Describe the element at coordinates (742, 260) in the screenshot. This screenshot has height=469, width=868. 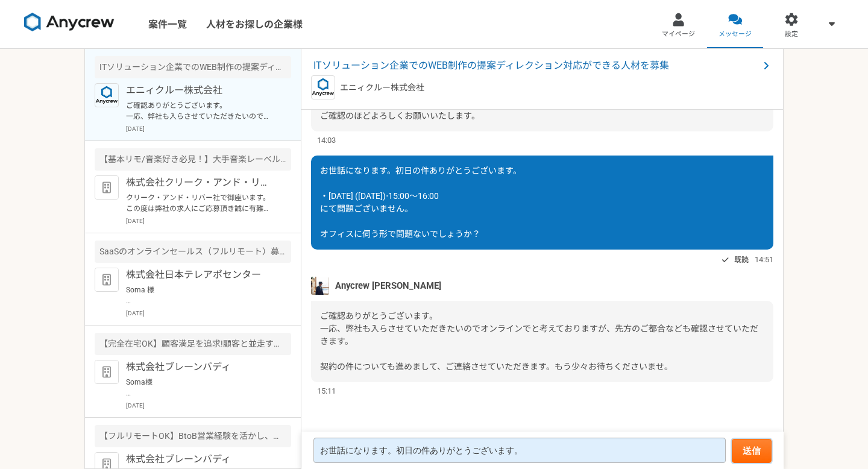
I see `span: 既読` at that location.